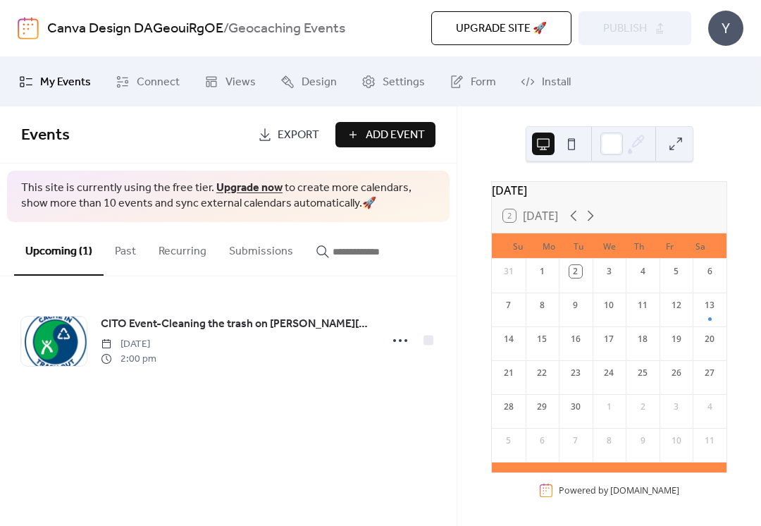 The image size is (761, 526). I want to click on span: Connect, so click(158, 82).